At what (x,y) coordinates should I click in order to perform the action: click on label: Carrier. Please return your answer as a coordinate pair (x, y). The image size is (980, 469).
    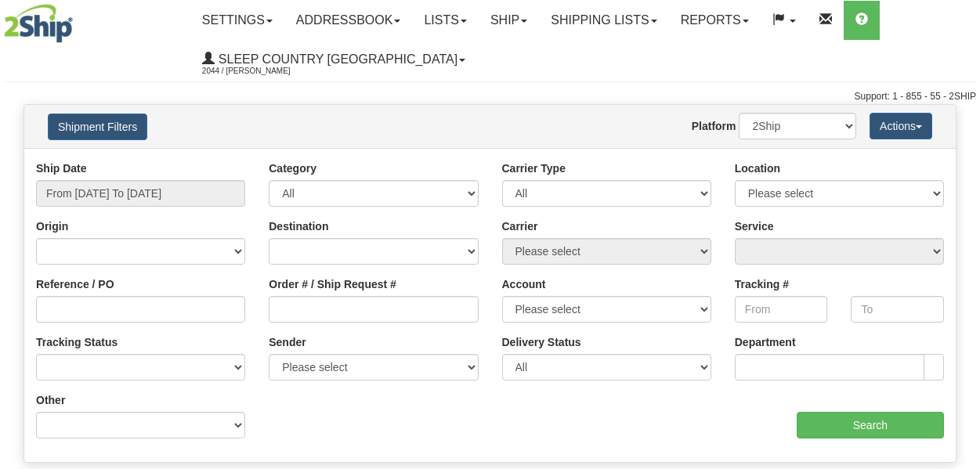
    Looking at the image, I should click on (520, 226).